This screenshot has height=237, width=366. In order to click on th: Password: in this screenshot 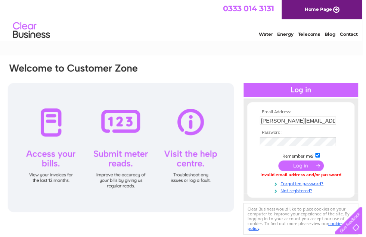, I will do `click(304, 134)`.